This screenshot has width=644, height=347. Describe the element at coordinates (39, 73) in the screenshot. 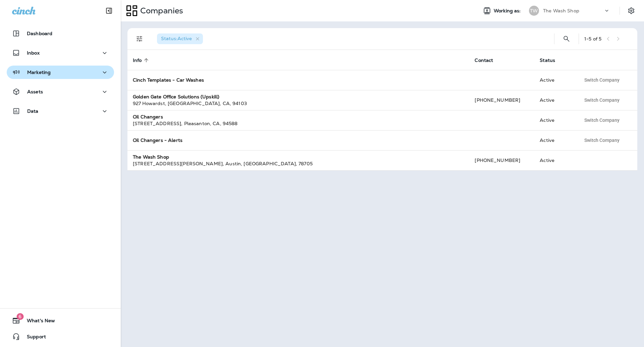

I see `p: Marketing` at that location.